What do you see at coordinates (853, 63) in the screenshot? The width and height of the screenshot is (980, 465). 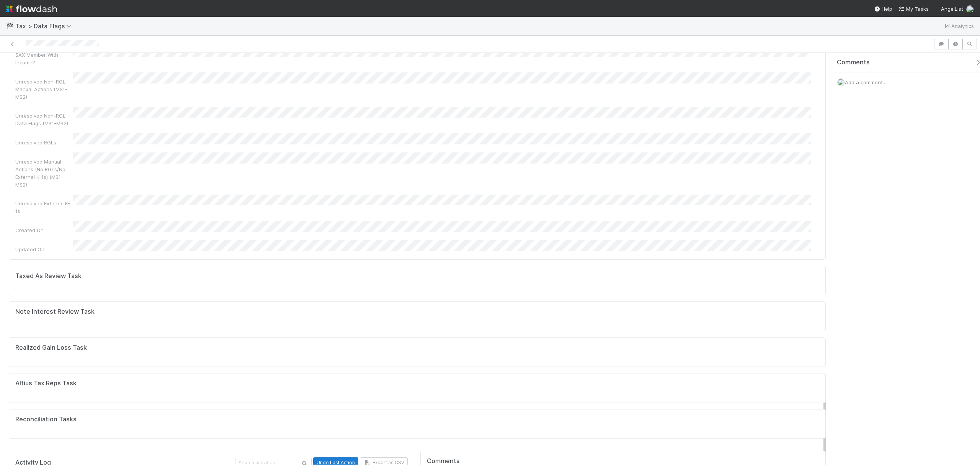 I see `span: Comments` at bounding box center [853, 63].